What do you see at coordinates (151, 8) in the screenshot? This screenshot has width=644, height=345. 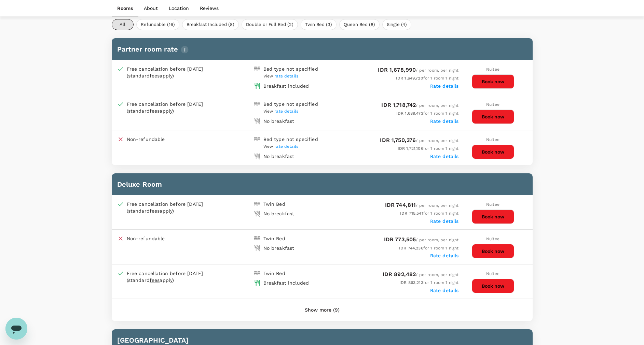 I see `p: About` at bounding box center [151, 8].